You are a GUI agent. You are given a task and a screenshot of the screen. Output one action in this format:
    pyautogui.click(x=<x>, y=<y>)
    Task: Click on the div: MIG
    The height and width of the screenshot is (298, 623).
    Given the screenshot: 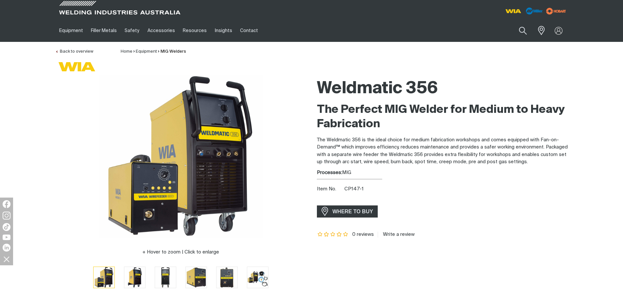 What is the action you would take?
    pyautogui.click(x=442, y=173)
    